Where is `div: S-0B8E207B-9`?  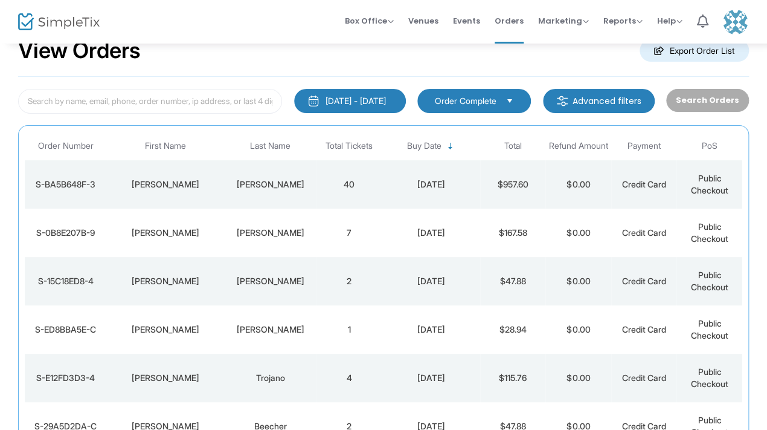
div: S-0B8E207B-9 is located at coordinates (66, 233).